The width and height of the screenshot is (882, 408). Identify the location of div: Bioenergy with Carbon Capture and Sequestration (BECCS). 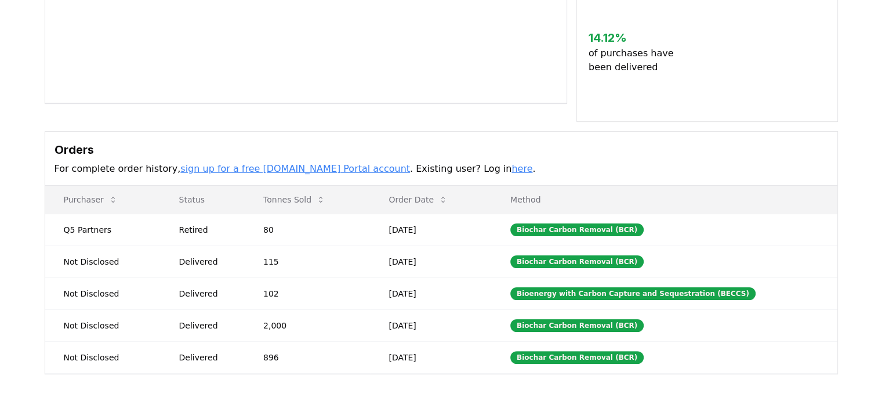
(633, 293).